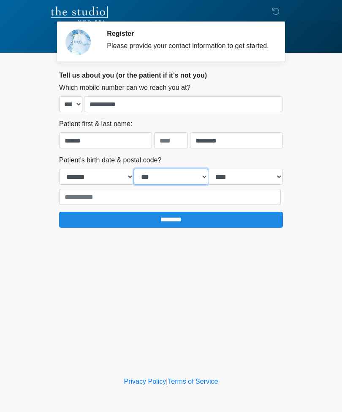 Image resolution: width=342 pixels, height=412 pixels. Describe the element at coordinates (110, 160) in the screenshot. I see `label: Patient's birth date & postal code?` at that location.